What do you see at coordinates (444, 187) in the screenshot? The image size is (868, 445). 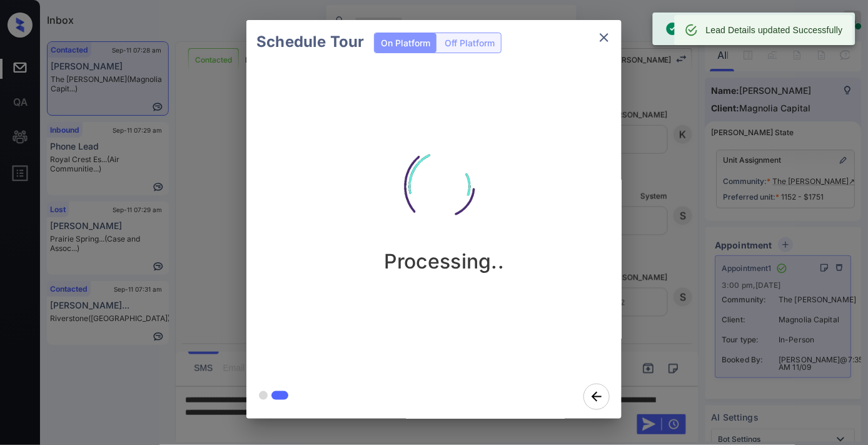 I see `img: loading.aa47eedddbc51aad1905.gif` at bounding box center [444, 187].